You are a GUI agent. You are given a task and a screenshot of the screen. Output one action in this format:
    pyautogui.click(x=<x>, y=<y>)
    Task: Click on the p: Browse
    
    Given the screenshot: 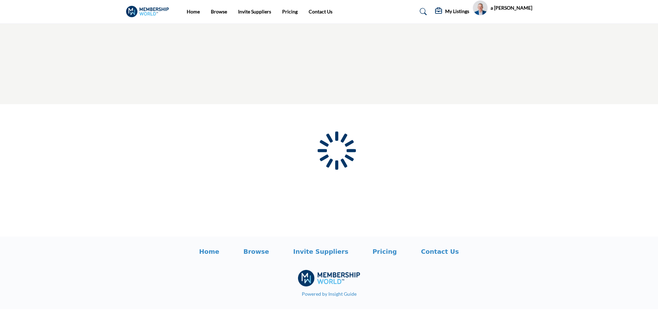 What is the action you would take?
    pyautogui.click(x=256, y=252)
    